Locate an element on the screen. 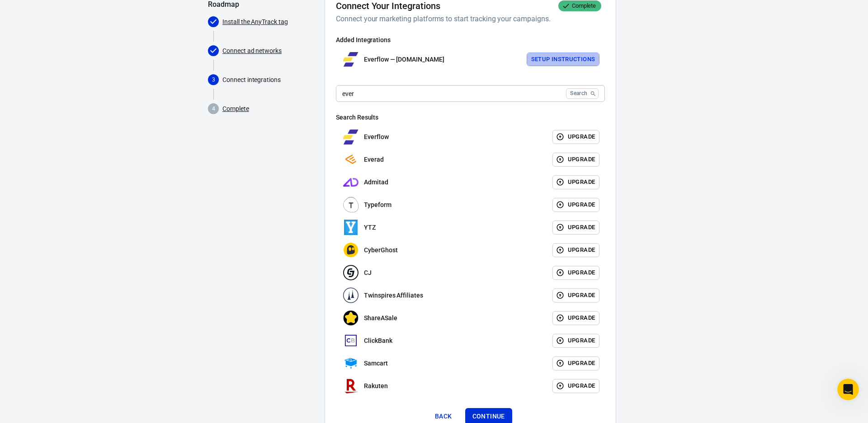  span: Complete is located at coordinates (584, 6).